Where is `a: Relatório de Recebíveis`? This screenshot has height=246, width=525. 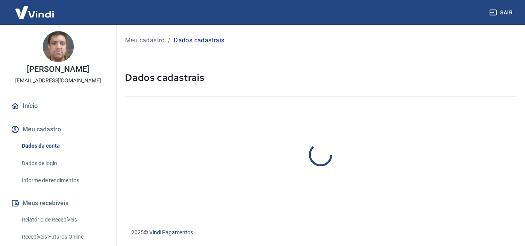 a: Relatório de Recebíveis is located at coordinates (63, 219).